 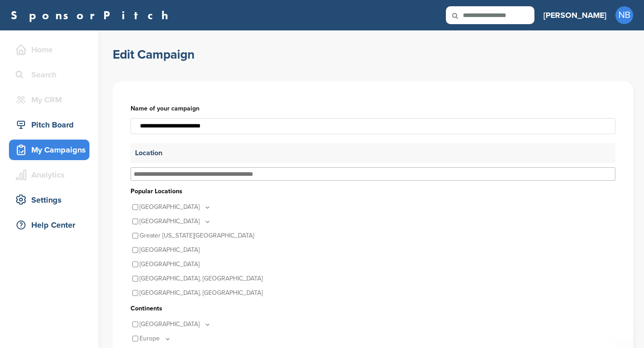 What do you see at coordinates (52, 225) in the screenshot?
I see `div: Help Center` at bounding box center [52, 225].